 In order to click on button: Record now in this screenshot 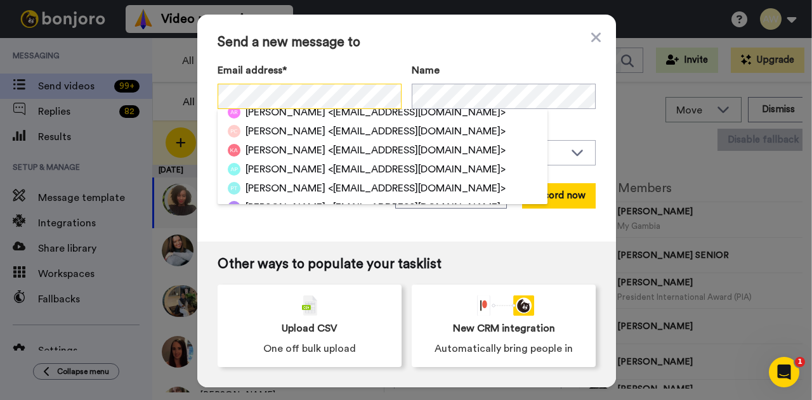, I will do `click(559, 196)`.